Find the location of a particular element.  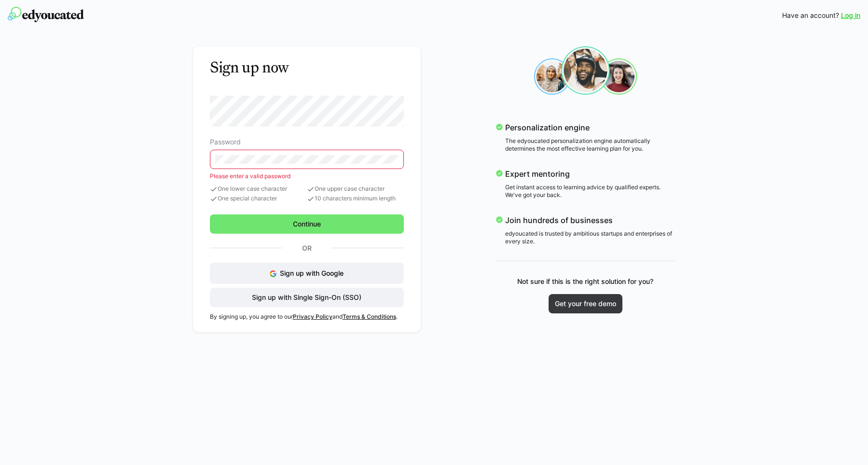

a: Privacy Policy is located at coordinates (313, 316).